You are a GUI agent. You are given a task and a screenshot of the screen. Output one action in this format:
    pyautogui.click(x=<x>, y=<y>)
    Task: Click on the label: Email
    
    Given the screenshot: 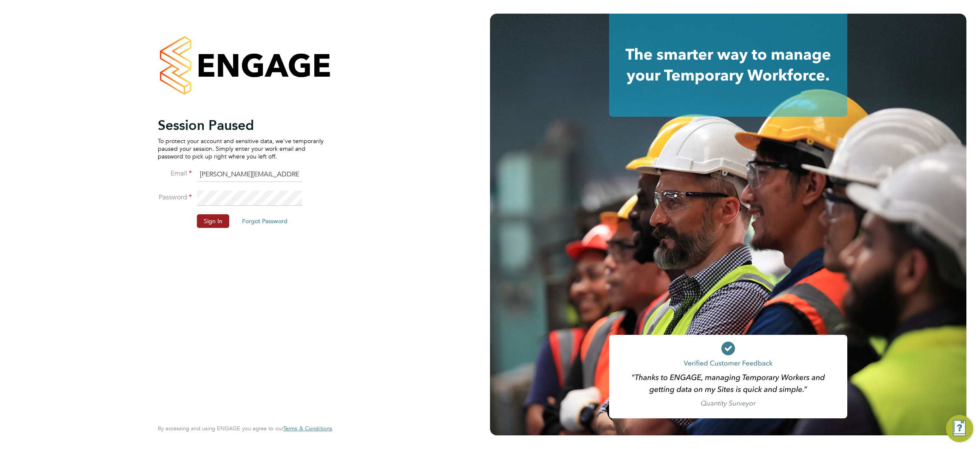 What is the action you would take?
    pyautogui.click(x=175, y=174)
    